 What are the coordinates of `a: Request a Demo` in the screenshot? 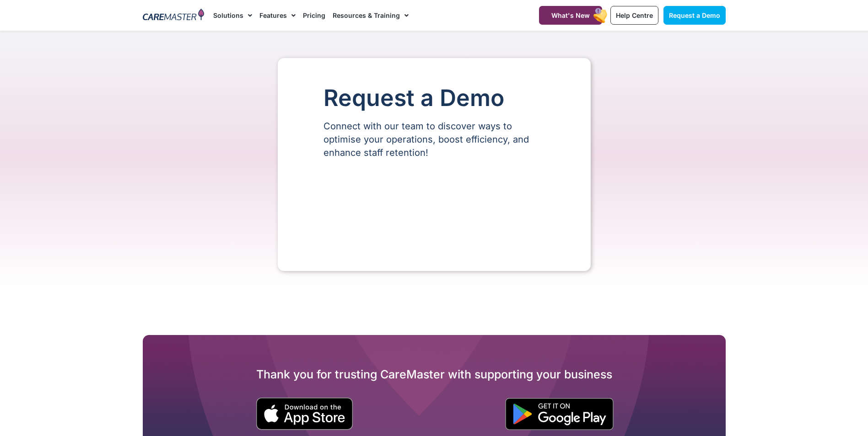 It's located at (695, 15).